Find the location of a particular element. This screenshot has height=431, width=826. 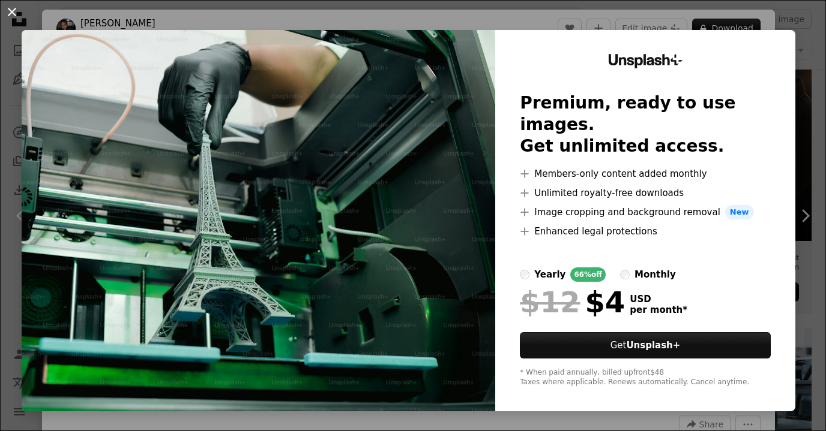

span: New is located at coordinates (739, 212).